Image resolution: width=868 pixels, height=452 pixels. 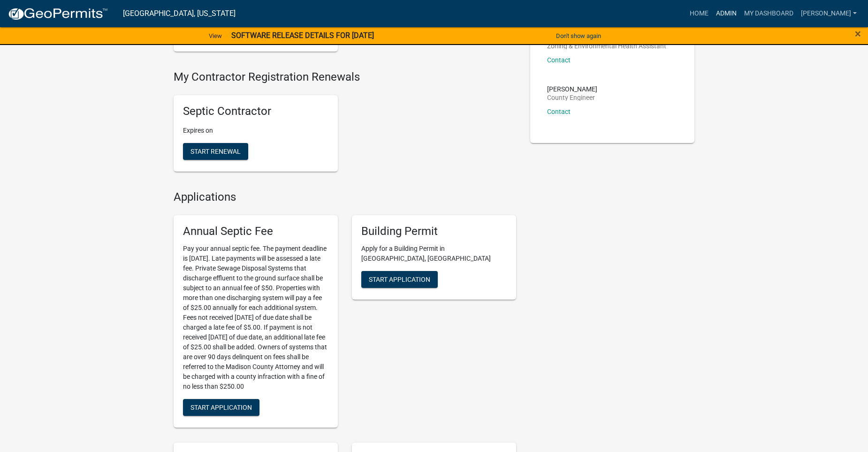 What do you see at coordinates (256, 131) in the screenshot?
I see `p: Expires on` at bounding box center [256, 131].